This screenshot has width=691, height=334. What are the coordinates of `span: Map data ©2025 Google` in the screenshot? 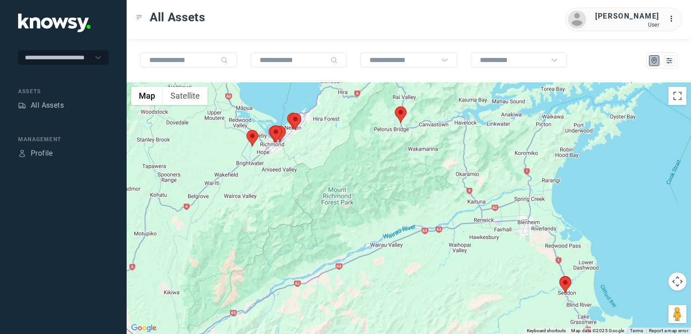 It's located at (597, 330).